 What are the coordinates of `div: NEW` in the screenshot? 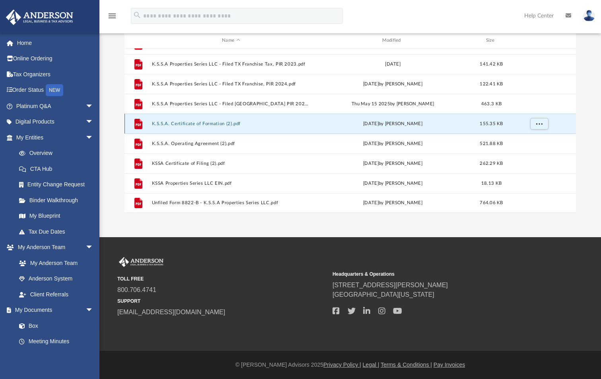 It's located at (54, 90).